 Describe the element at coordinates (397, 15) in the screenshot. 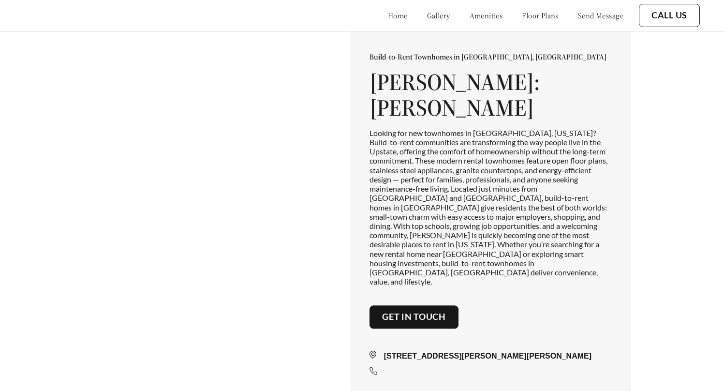

I see `a: home` at that location.